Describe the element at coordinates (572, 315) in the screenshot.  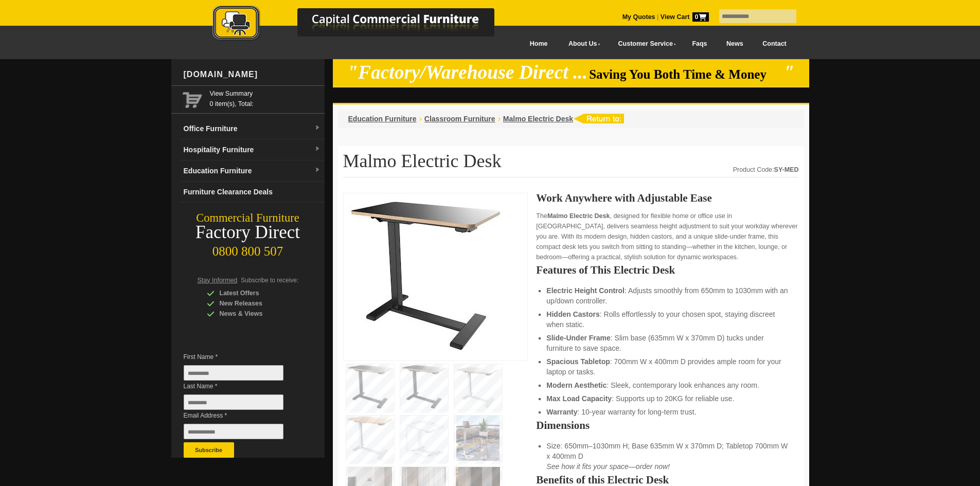
I see `strong: Hidden Castors` at that location.